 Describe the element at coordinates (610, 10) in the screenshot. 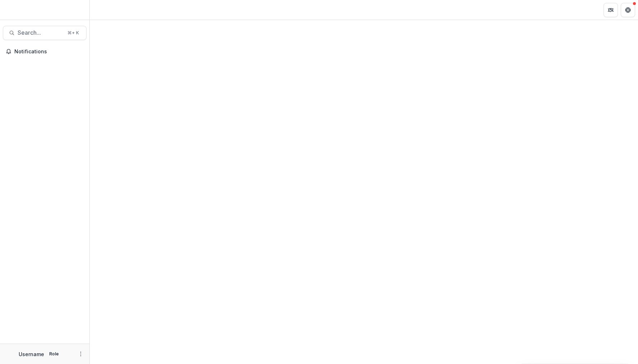

I see `button: Partners` at that location.